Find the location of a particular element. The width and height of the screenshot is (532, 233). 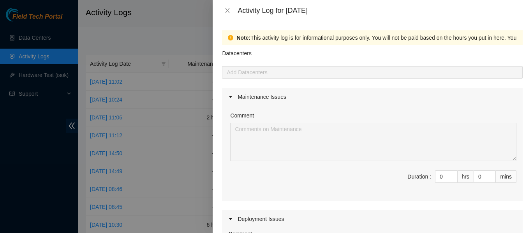

label: Comment is located at coordinates (242, 116).